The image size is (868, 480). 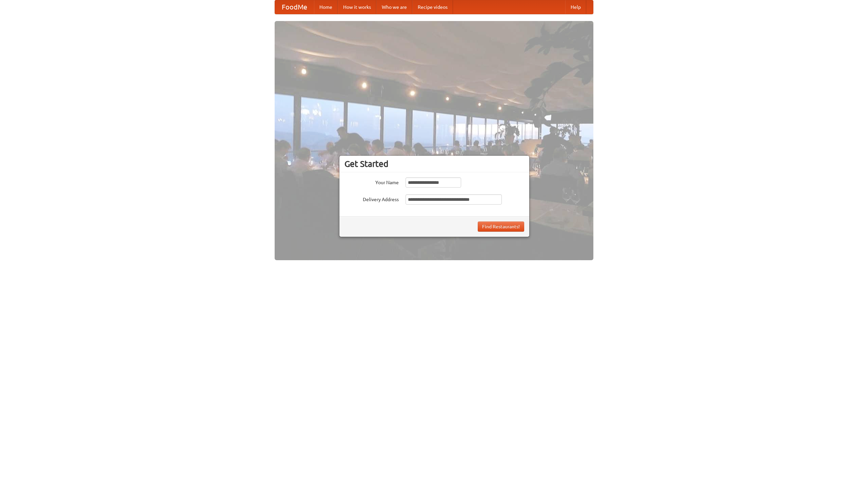 I want to click on a: How it works, so click(x=357, y=7).